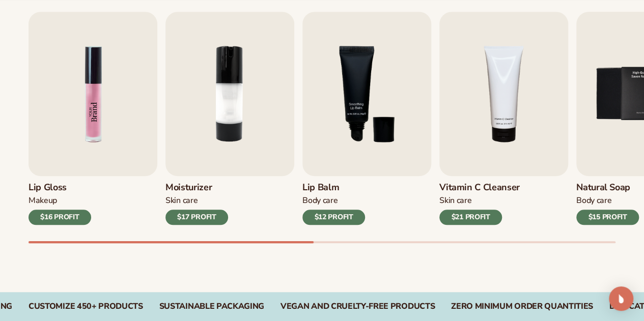  I want to click on h3: Vitamin C Cleanser, so click(480, 188).